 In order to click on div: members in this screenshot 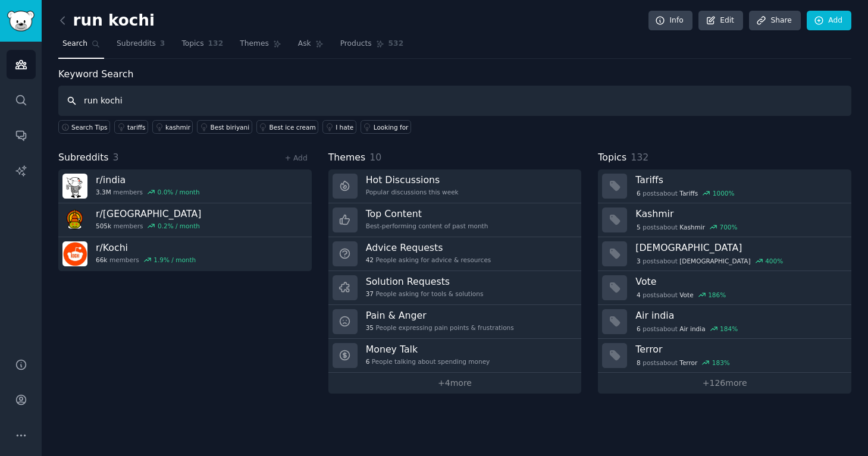, I will do `click(147, 192)`.